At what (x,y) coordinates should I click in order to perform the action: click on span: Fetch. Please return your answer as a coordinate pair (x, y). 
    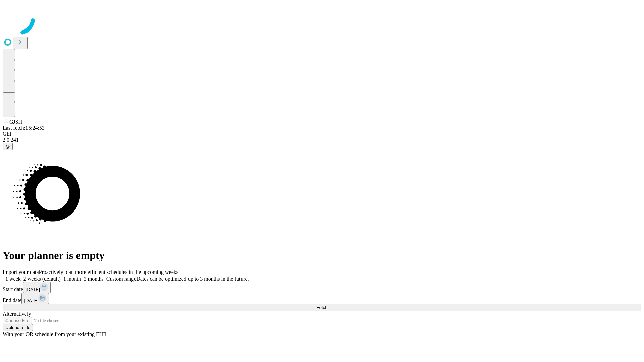
    Looking at the image, I should click on (322, 308).